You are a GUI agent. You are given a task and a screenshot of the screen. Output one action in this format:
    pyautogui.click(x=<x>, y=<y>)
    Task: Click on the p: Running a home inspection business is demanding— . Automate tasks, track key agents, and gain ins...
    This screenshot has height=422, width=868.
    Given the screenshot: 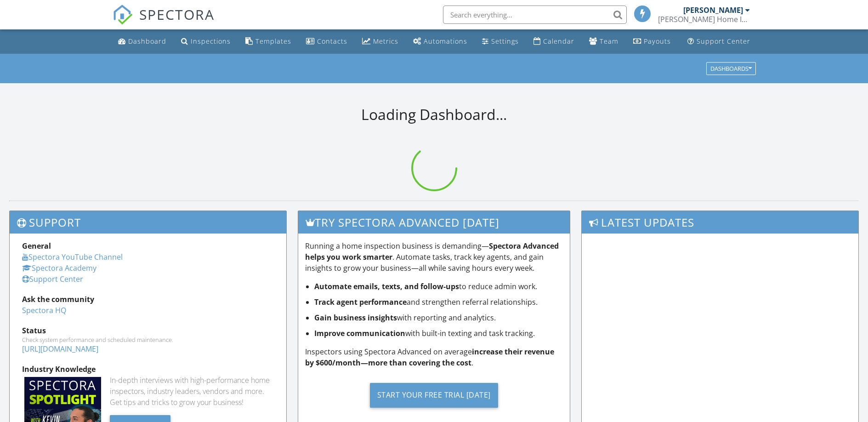 What is the action you would take?
    pyautogui.click(x=434, y=257)
    